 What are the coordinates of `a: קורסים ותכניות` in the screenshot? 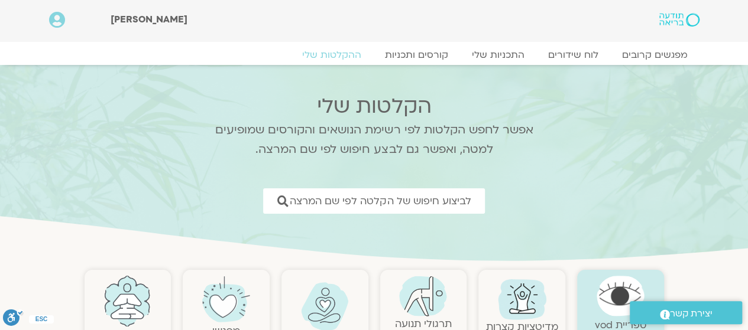 It's located at (416, 55).